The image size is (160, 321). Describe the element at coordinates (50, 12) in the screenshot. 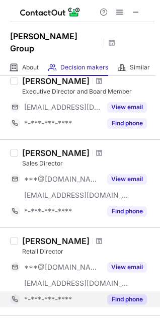

I see `img: ContactOut v5.3.10` at that location.